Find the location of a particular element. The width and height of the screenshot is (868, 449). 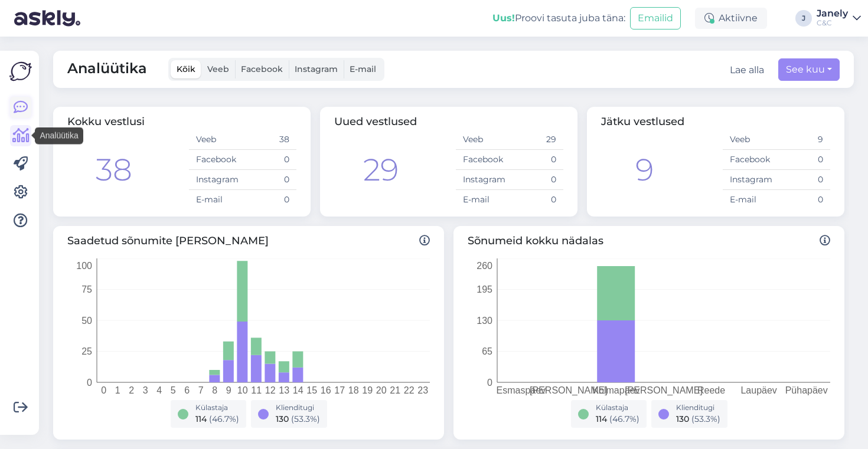

tspan: Esmaspäev is located at coordinates (521, 390).